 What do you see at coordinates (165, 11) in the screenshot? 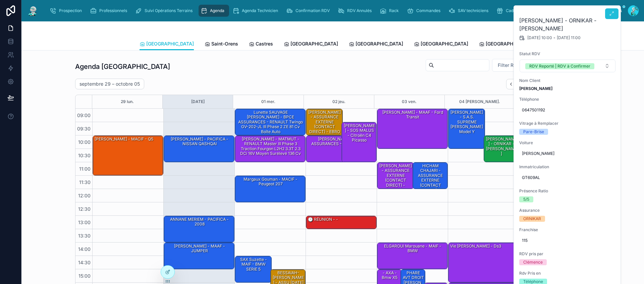
I see `a: Suivi Opérations Terrains` at bounding box center [165, 11].